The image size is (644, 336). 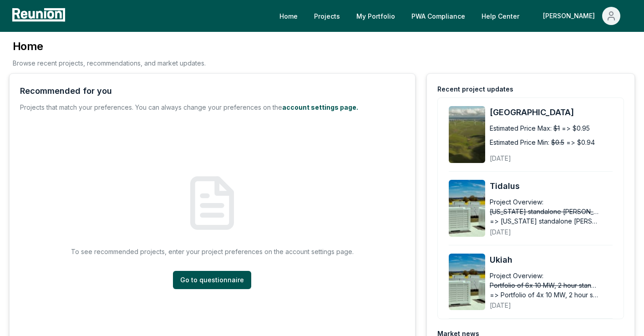 I want to click on h3: Home, so click(x=109, y=46).